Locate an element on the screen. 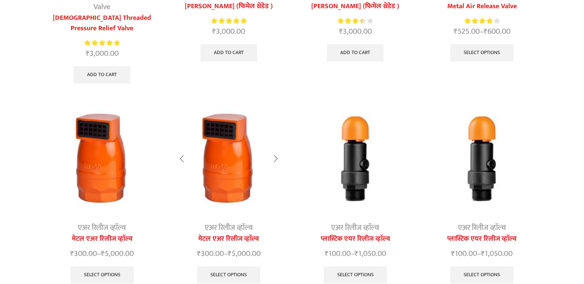  div: Rated 4.14 out of 5 is located at coordinates (482, 21).